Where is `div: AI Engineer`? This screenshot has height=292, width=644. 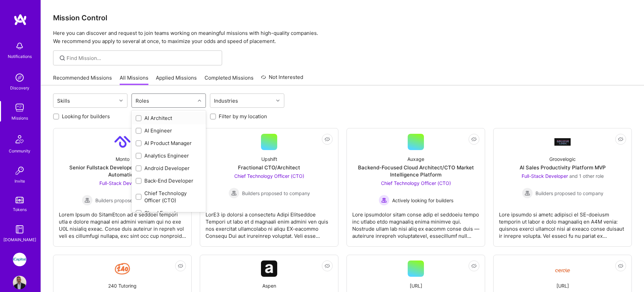
div: AI Engineer is located at coordinates (169, 130).